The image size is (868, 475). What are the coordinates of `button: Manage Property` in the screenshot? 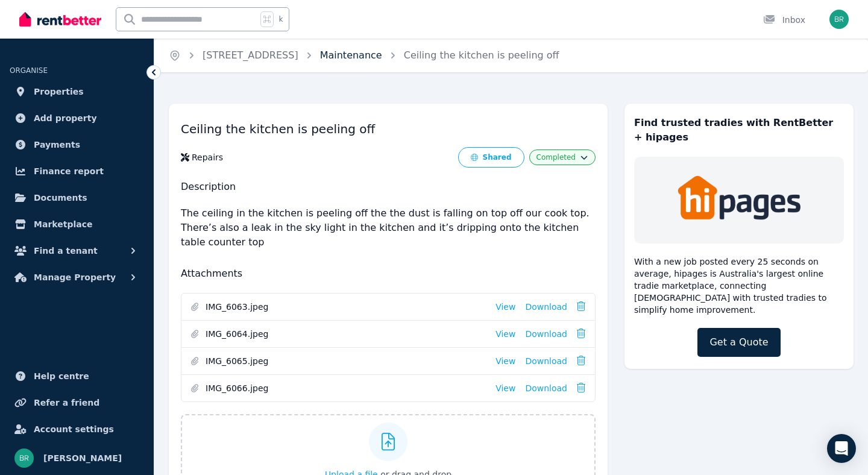 It's located at (77, 277).